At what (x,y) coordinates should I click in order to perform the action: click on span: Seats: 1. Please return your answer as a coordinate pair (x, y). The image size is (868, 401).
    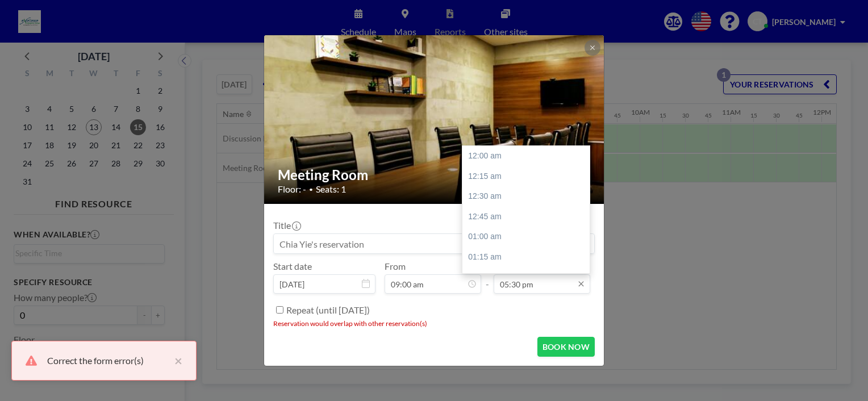
    Looking at the image, I should click on (331, 189).